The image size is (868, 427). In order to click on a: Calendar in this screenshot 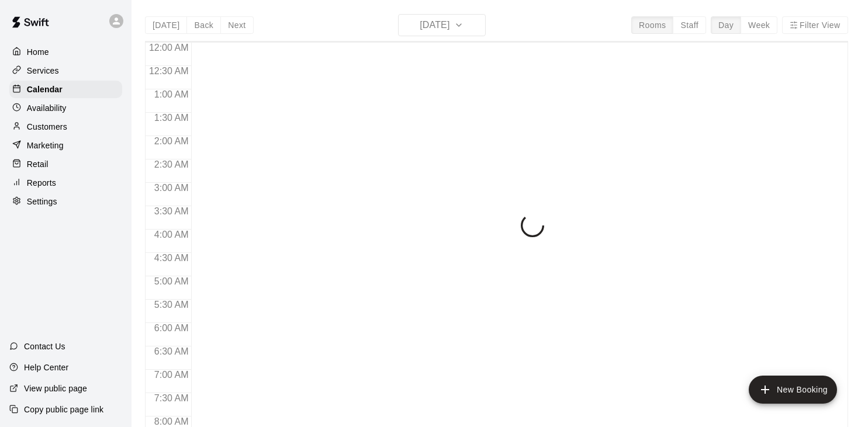, I will do `click(65, 90)`.